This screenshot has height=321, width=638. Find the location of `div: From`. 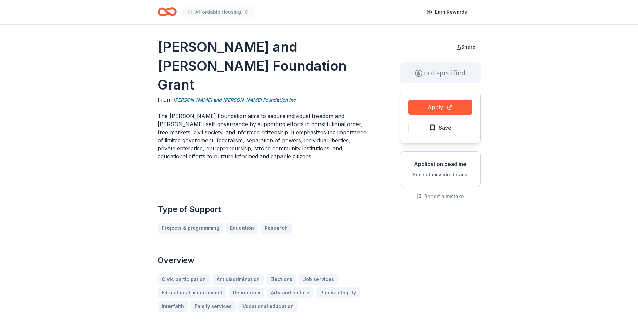

div: From is located at coordinates (263, 100).